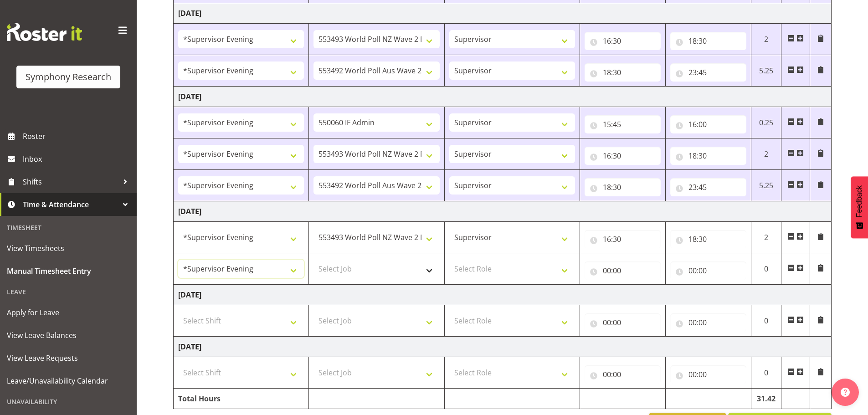 Image resolution: width=868 pixels, height=415 pixels. What do you see at coordinates (69, 77) in the screenshot?
I see `div: Symphony Research` at bounding box center [69, 77].